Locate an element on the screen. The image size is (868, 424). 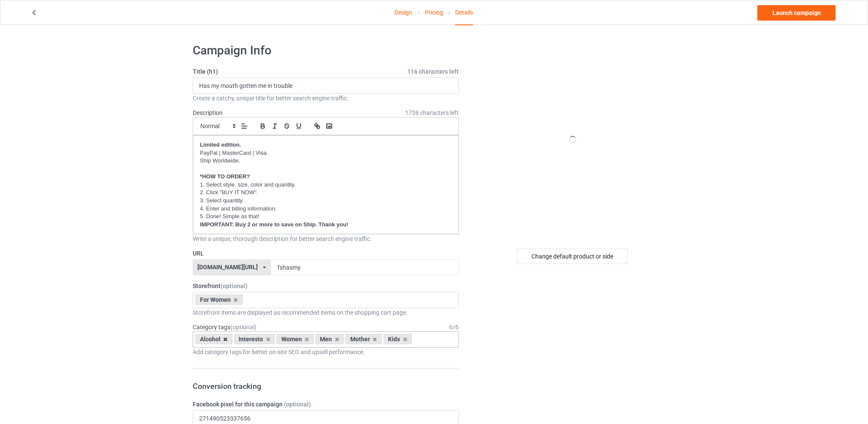
p: 1. Select style, size, color and quantity. is located at coordinates (326, 185).